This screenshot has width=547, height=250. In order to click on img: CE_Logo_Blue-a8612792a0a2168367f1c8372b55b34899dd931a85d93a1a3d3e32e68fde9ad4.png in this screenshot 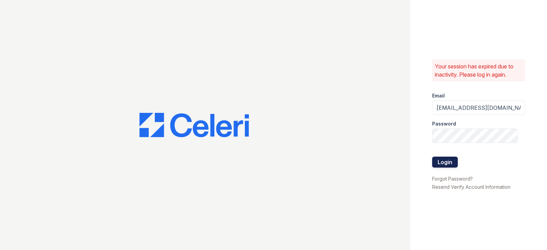, I will do `click(194, 125)`.